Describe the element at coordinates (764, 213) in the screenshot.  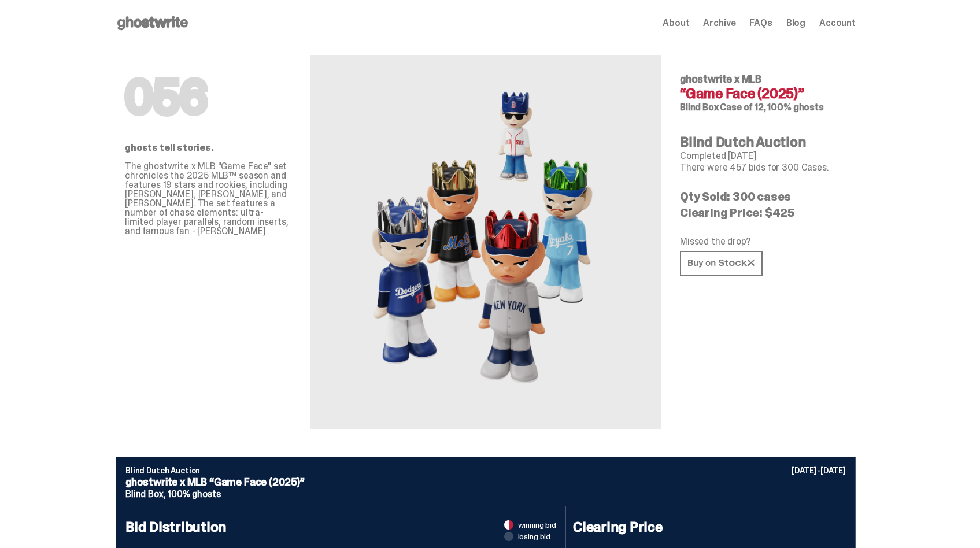
I see `p: Clearing Price: $425` at that location.